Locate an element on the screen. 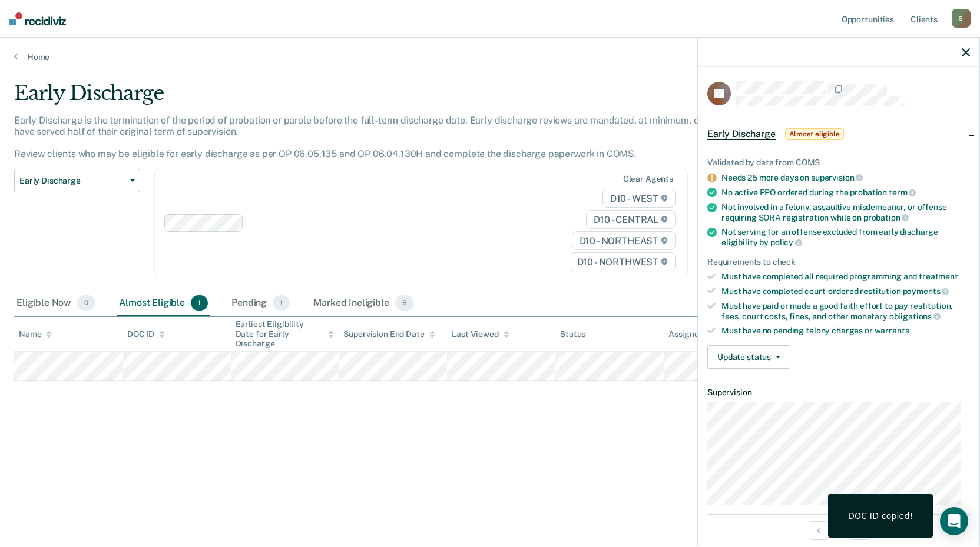 The image size is (980, 547). div: Assigned to is located at coordinates (696, 334).